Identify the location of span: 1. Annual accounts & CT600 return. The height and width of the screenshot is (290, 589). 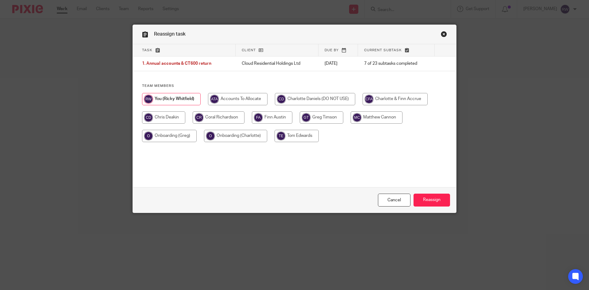
(177, 64).